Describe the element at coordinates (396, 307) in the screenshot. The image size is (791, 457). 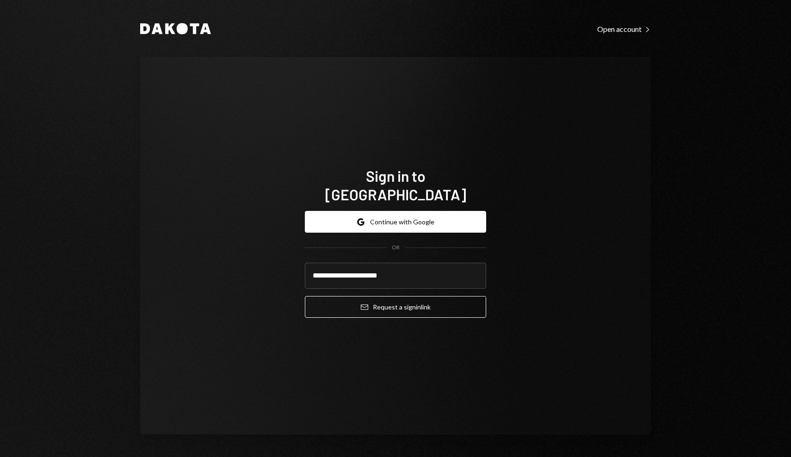
I see `button: Request a signinlink` at that location.